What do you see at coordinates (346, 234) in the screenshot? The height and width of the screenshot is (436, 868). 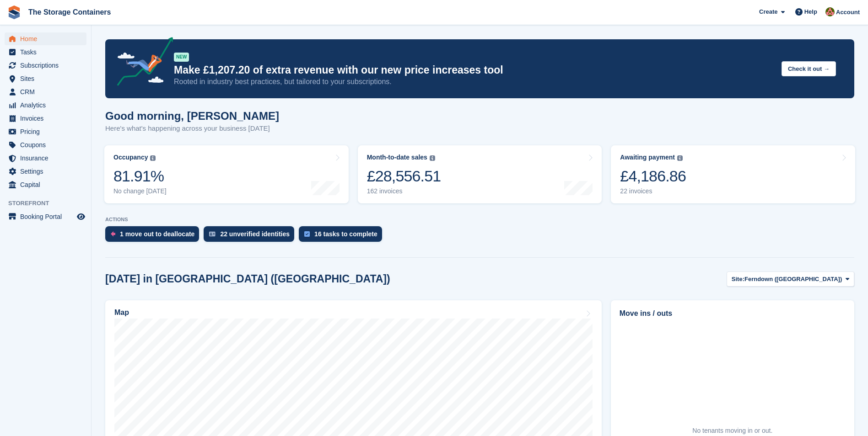 I see `div: 16 tasks to complete` at bounding box center [346, 234].